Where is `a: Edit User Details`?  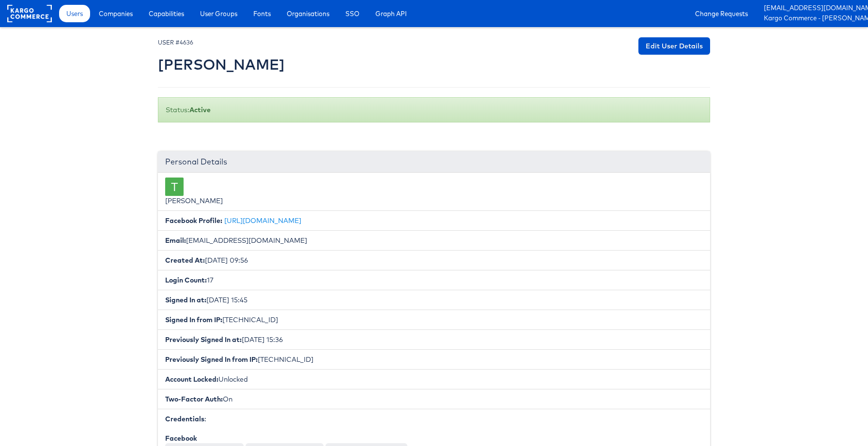 a: Edit User Details is located at coordinates (674, 46).